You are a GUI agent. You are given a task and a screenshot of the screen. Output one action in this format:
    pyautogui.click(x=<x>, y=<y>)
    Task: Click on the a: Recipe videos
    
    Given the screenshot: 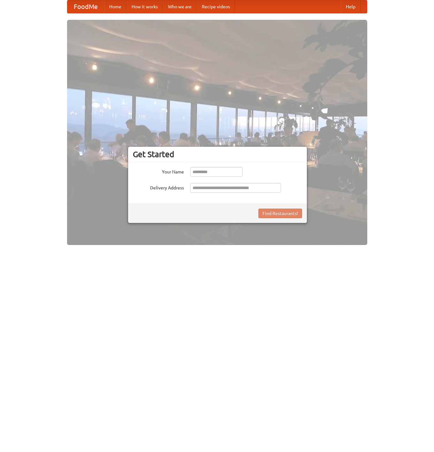 What is the action you would take?
    pyautogui.click(x=216, y=7)
    